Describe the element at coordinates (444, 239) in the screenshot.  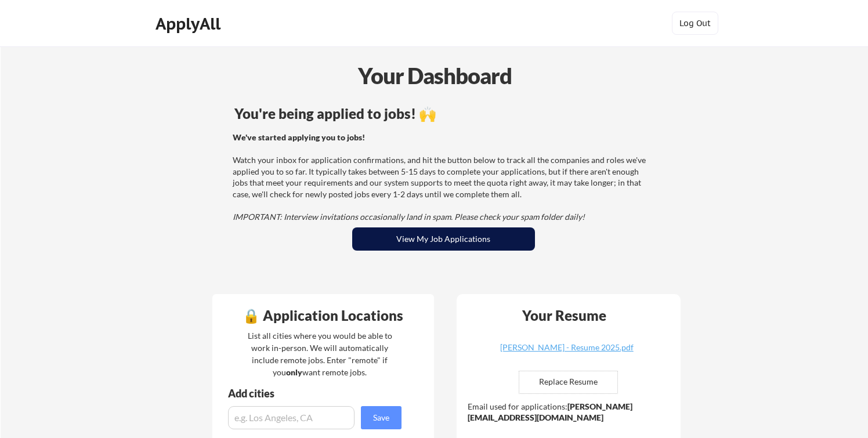
I see `button: View My Job Applications` at that location.